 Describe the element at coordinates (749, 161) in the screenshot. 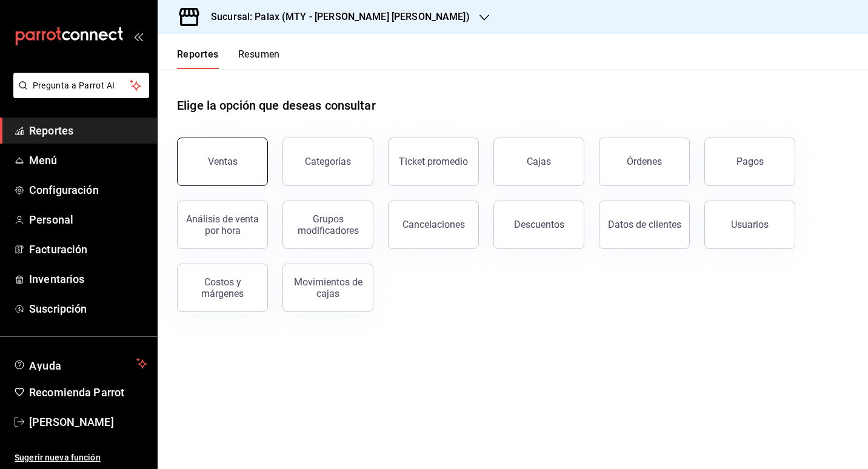

I see `div: Pagos` at that location.